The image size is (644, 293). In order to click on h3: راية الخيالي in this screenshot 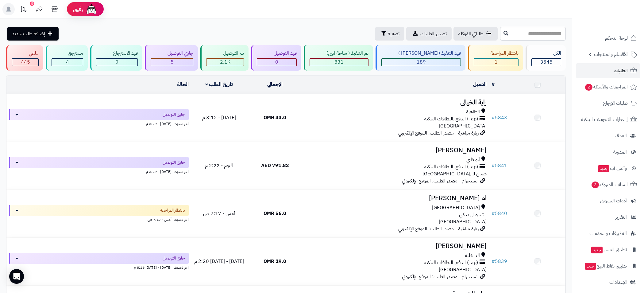, I will do `click(396, 102)`.